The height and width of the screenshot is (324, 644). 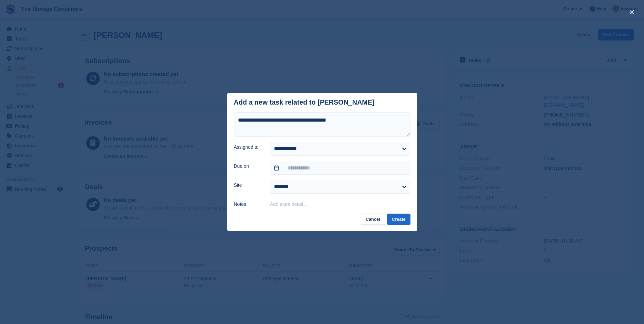 I want to click on label: Assigned to, so click(x=248, y=147).